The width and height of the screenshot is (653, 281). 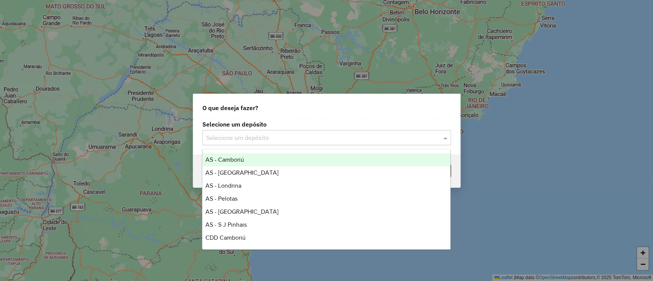 What do you see at coordinates (326, 199) in the screenshot?
I see `ng-dropdown-panel: Options list` at bounding box center [326, 199].